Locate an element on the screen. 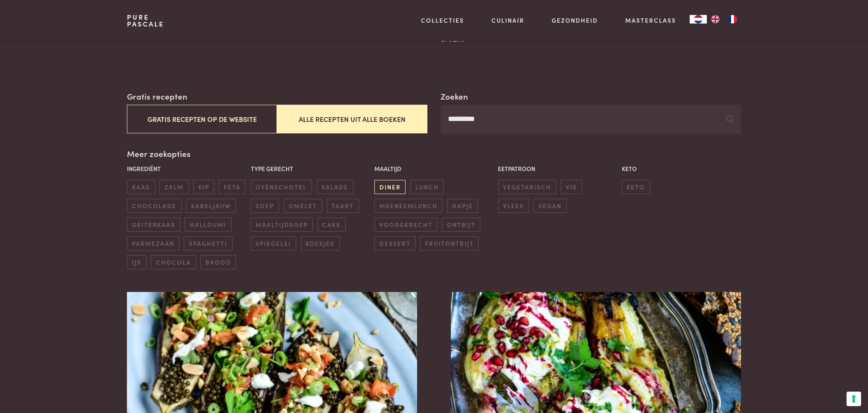 Image resolution: width=868 pixels, height=413 pixels. span: chocola is located at coordinates (173, 262).